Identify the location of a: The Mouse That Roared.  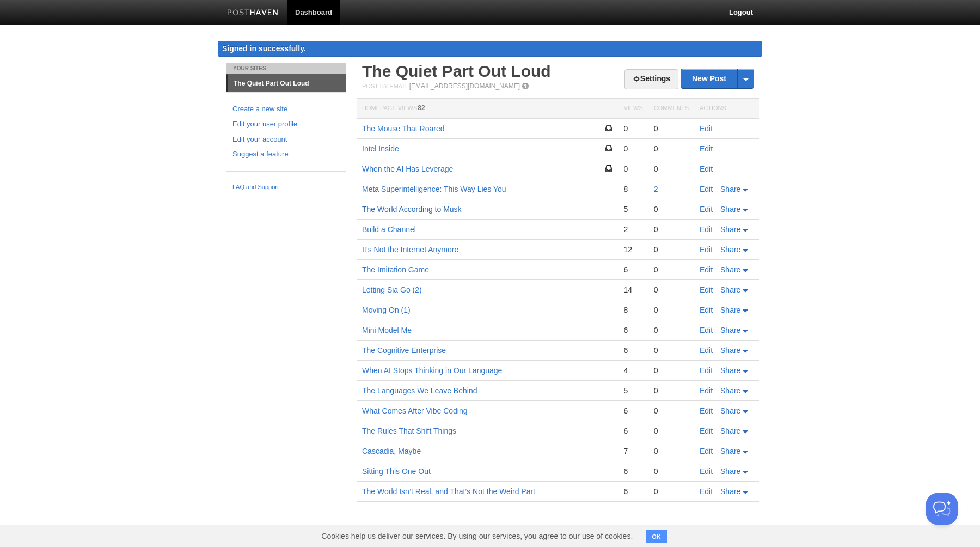
(403, 129).